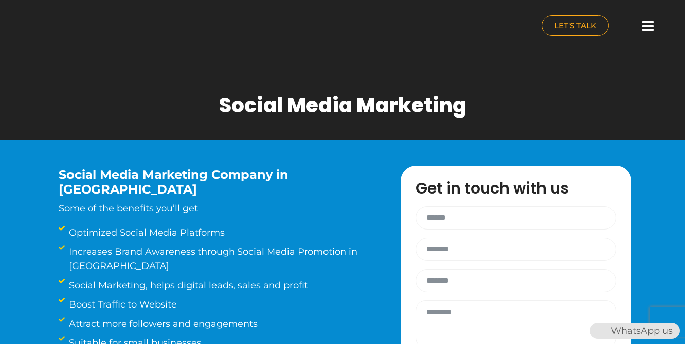 Image resolution: width=685 pixels, height=344 pixels. What do you see at coordinates (342, 106) in the screenshot?
I see `h1: Social Media Marketing` at bounding box center [342, 106].